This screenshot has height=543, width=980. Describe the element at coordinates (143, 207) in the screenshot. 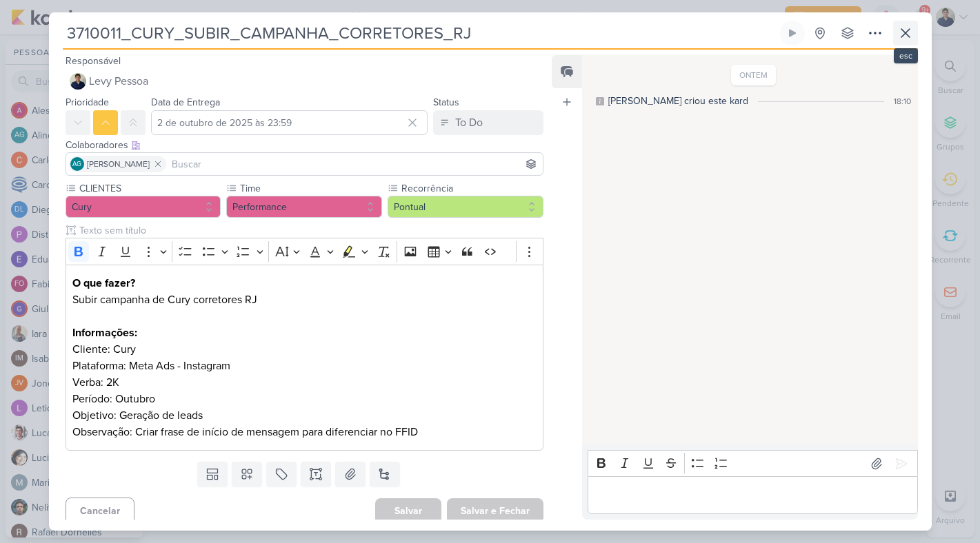

I see `button: Cury` at that location.